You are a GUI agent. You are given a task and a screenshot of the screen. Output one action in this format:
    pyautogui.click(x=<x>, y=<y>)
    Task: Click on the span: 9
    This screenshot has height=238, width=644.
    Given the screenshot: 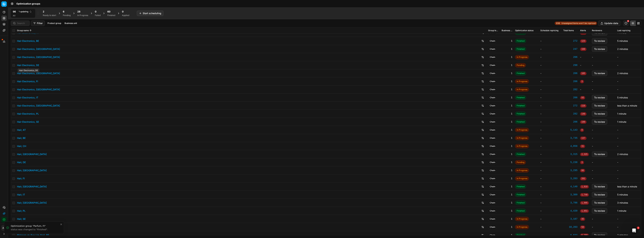 What is the action you would take?
    pyautogui.click(x=582, y=130)
    